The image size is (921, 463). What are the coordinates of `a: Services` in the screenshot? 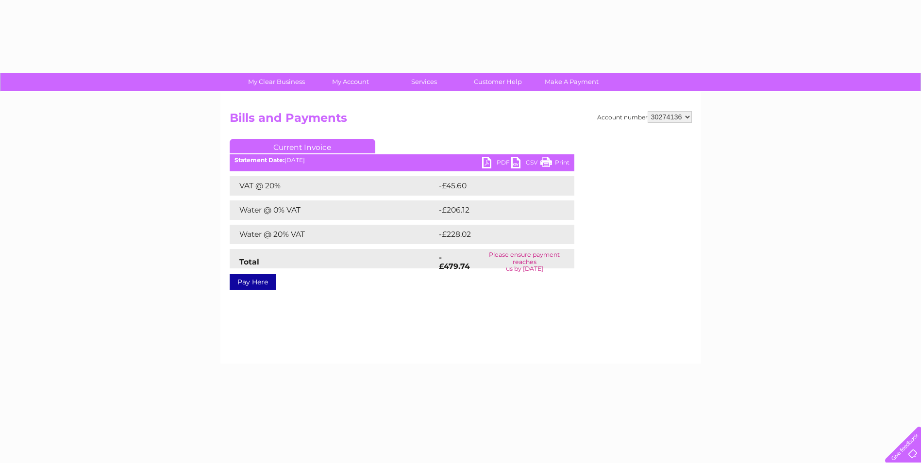 It's located at (424, 82).